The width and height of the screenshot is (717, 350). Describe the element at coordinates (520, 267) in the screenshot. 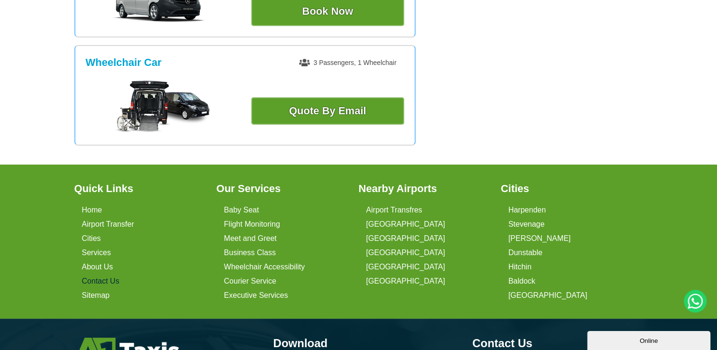

I see `a: Hitchin` at that location.